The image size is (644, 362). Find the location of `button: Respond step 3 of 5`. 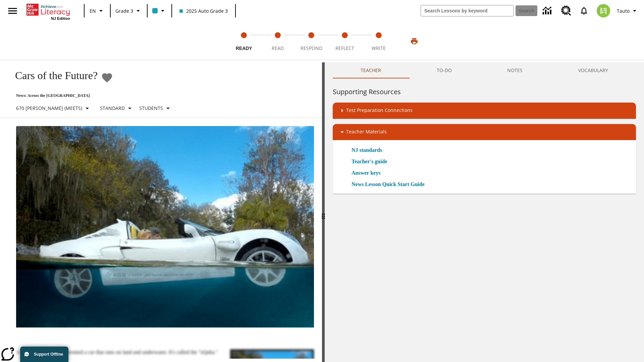

button: Respond step 3 of 5 is located at coordinates (311, 41).